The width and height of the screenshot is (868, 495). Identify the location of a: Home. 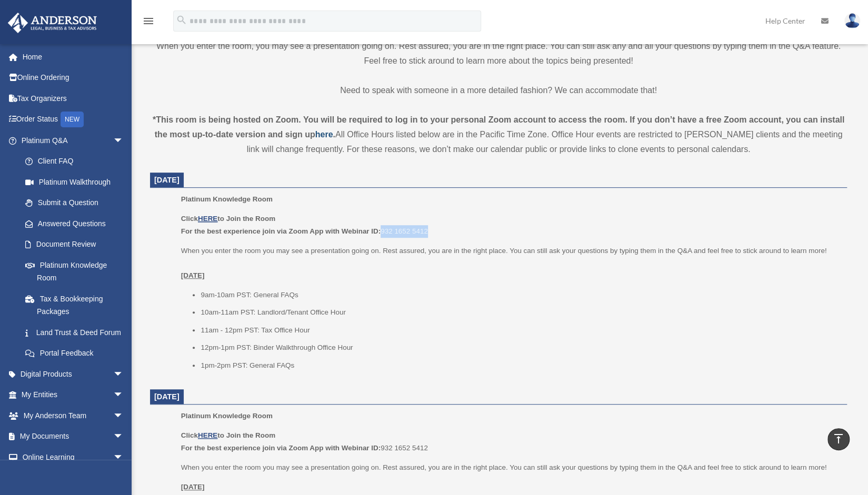
(73, 57).